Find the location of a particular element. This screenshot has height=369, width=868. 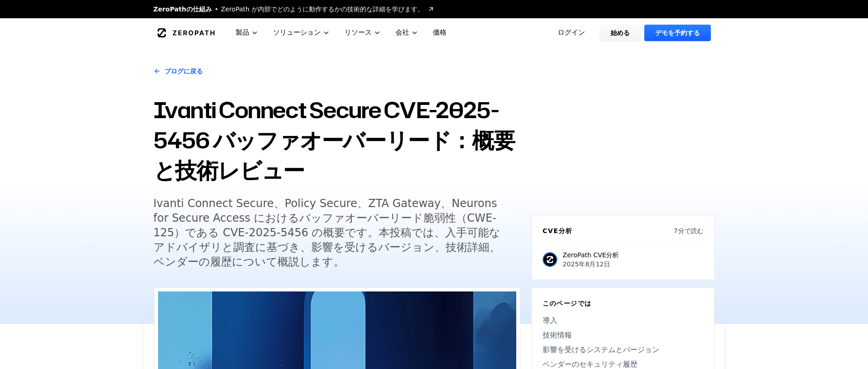

font: ベンダーのセキュリティ履歴 is located at coordinates (590, 364).